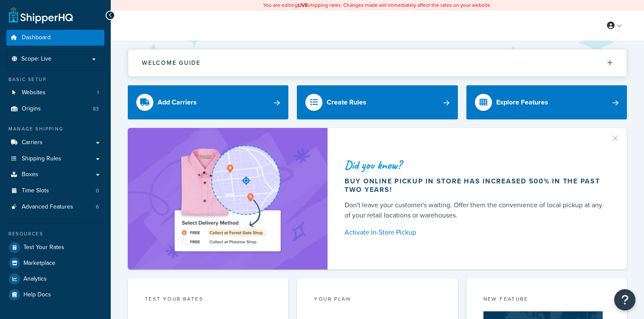 Image resolution: width=644 pixels, height=319 pixels. Describe the element at coordinates (34, 92) in the screenshot. I see `span: Websites` at that location.